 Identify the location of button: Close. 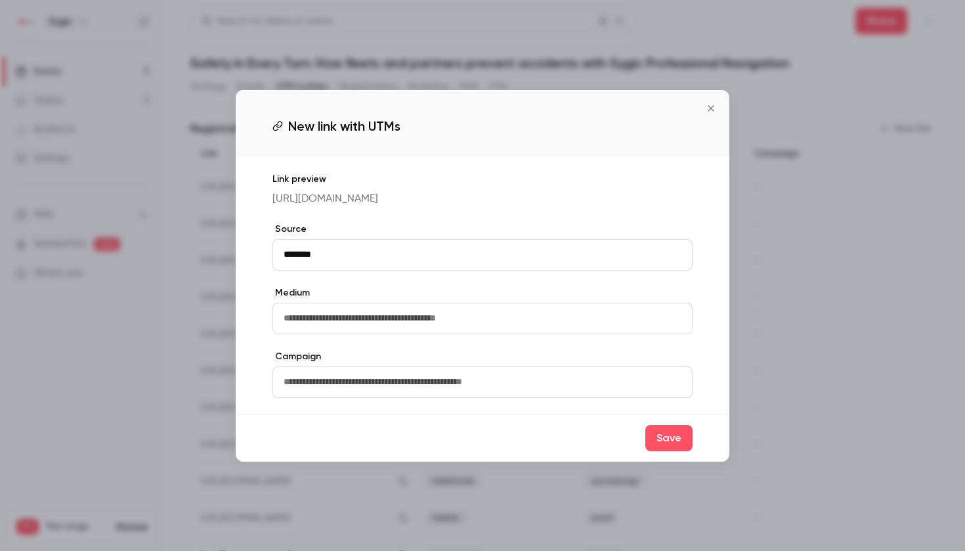
(711, 108).